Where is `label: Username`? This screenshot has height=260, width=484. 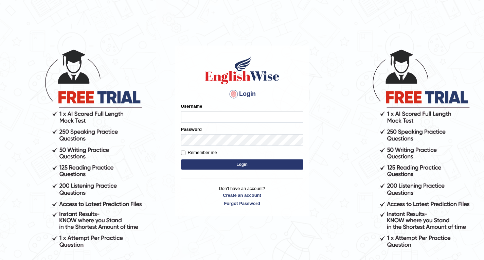
label: Username is located at coordinates (191, 106).